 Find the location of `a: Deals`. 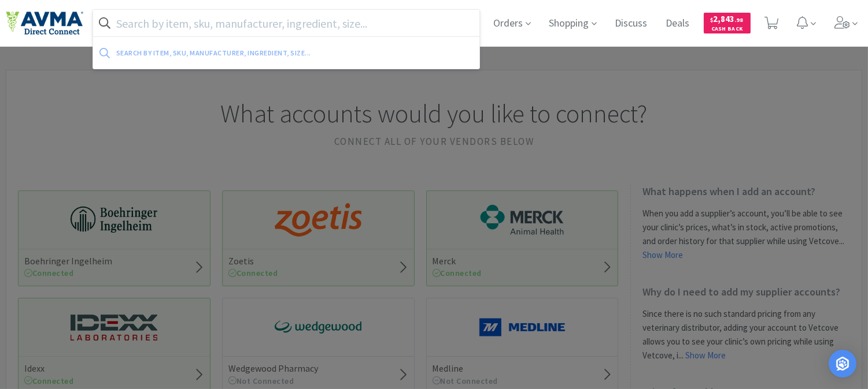

a: Deals is located at coordinates (677, 24).